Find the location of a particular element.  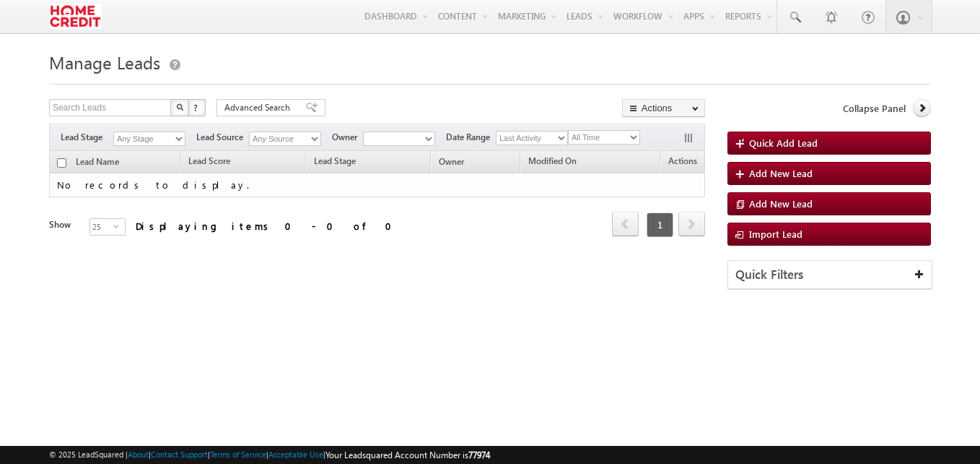

span: next is located at coordinates (692, 224).